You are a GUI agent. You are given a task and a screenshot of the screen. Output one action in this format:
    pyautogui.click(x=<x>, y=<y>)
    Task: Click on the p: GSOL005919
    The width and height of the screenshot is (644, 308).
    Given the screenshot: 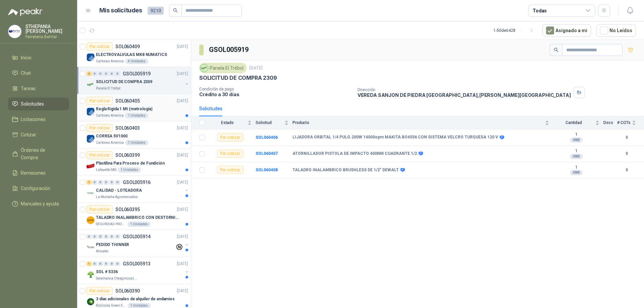 What is the action you would take?
    pyautogui.click(x=137, y=74)
    